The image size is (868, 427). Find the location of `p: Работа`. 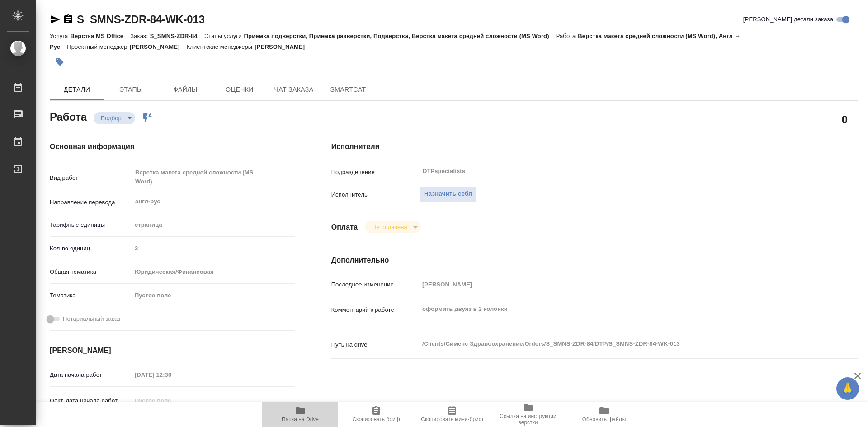

p: Работа is located at coordinates (567, 35).